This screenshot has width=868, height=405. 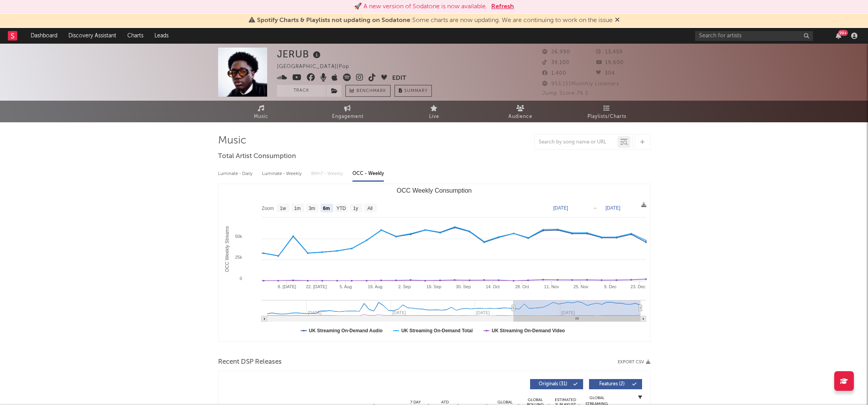 What do you see at coordinates (521, 286) in the screenshot?
I see `text: 28. Oct` at bounding box center [521, 286].